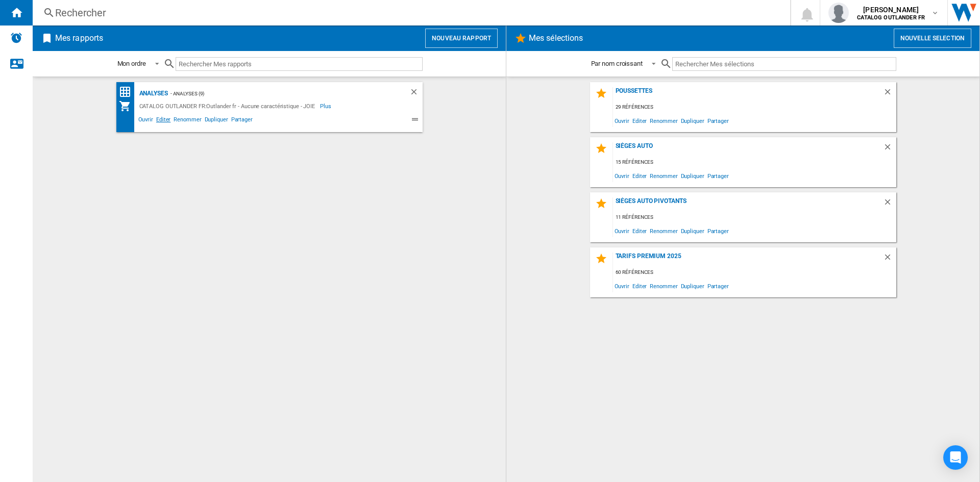 The image size is (980, 482). What do you see at coordinates (748, 259) in the screenshot?
I see `div: Tarifs Premium 2025` at bounding box center [748, 259].